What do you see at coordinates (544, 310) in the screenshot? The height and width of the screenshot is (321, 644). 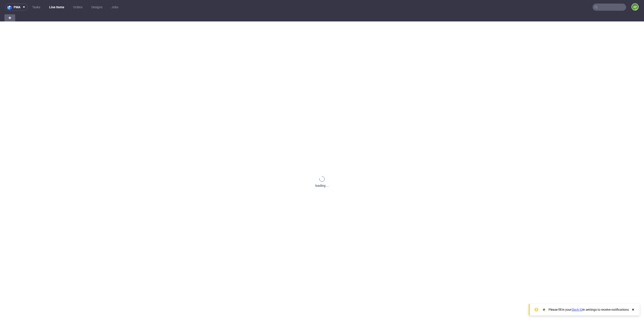 I see `img: Slack` at bounding box center [544, 310].